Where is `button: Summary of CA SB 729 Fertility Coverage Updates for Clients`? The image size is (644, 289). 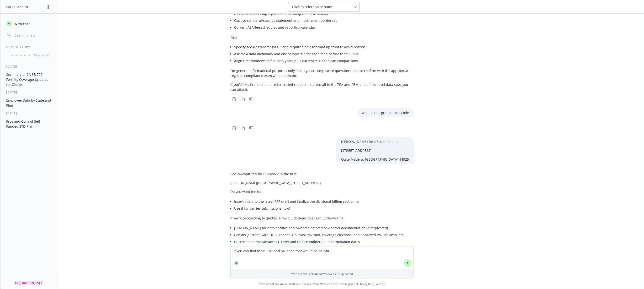 button: Summary of CA SB 729 Fertility Coverage Updates for Clients is located at coordinates (29, 79).